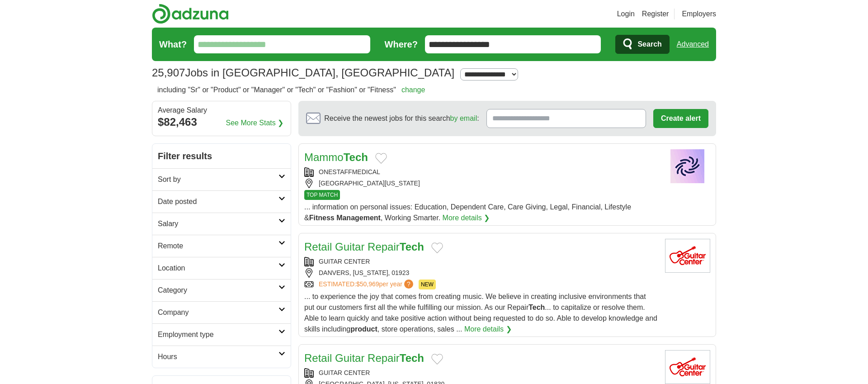 The height and width of the screenshot is (384, 868). I want to click on div: $82,463, so click(222, 122).